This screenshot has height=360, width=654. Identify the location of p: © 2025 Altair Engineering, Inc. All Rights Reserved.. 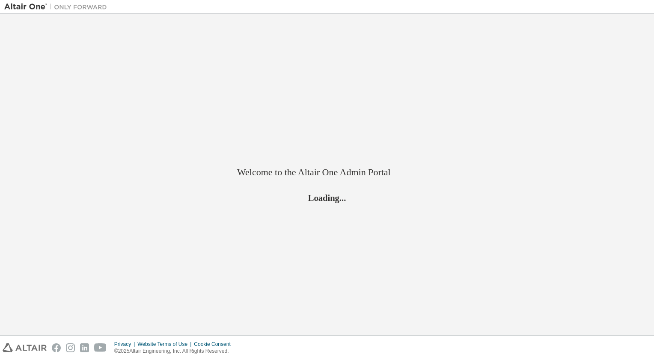
(175, 351).